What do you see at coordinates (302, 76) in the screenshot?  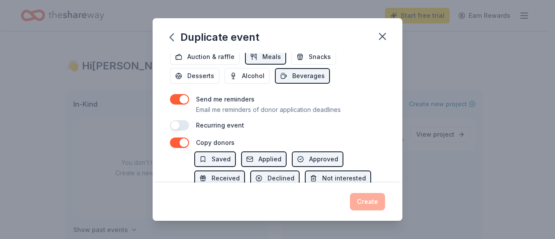 I see `button: Beverages` at bounding box center [302, 76].